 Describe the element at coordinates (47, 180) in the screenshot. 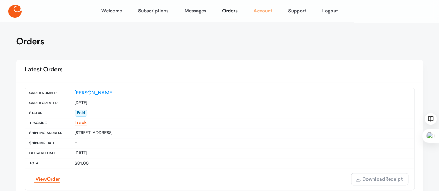

I see `a: ViewOrder` at that location.